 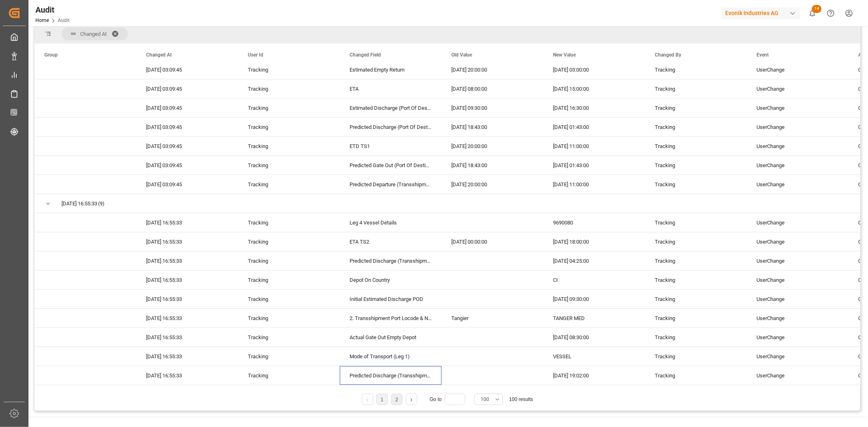 What do you see at coordinates (390, 318) in the screenshot?
I see `div: 2. Transshipment Port Locode & Name` at bounding box center [390, 318].